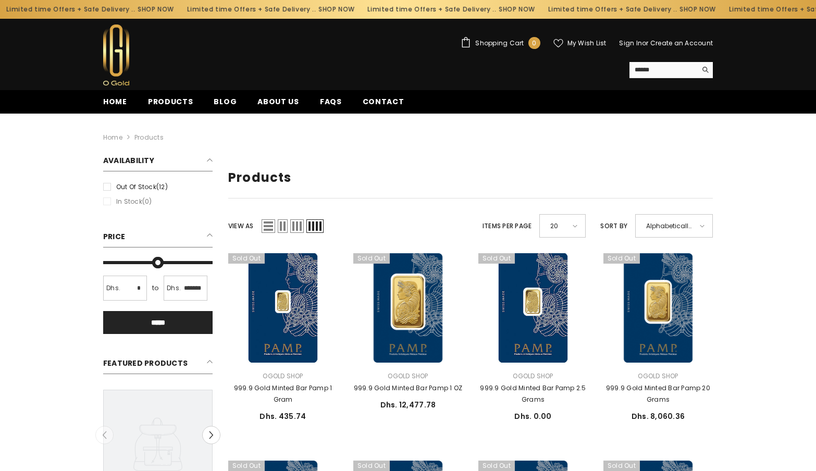 Image resolution: width=816 pixels, height=471 pixels. What do you see at coordinates (315, 226) in the screenshot?
I see `span: Grid 4` at bounding box center [315, 226].